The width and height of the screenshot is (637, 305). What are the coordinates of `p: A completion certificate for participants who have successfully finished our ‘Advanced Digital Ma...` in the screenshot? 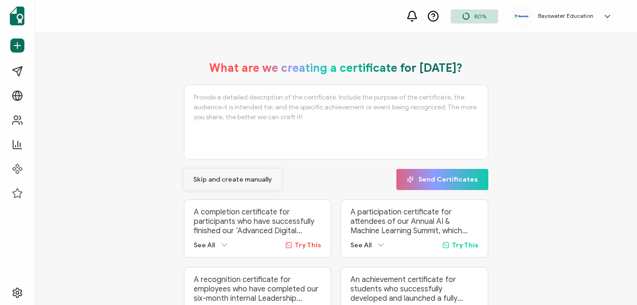 It's located at (258, 222).